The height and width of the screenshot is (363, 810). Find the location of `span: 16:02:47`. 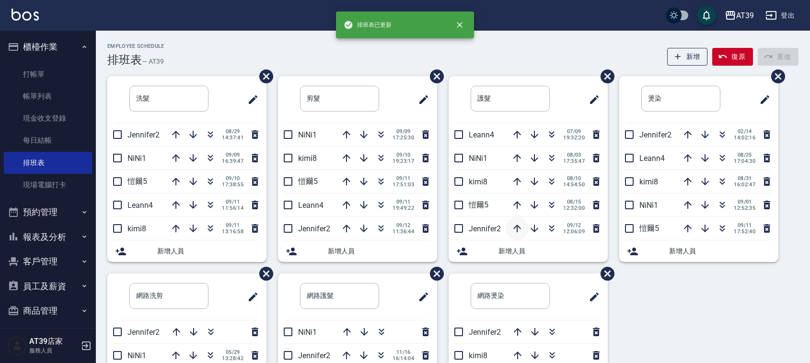

span: 16:02:47 is located at coordinates (744, 184).